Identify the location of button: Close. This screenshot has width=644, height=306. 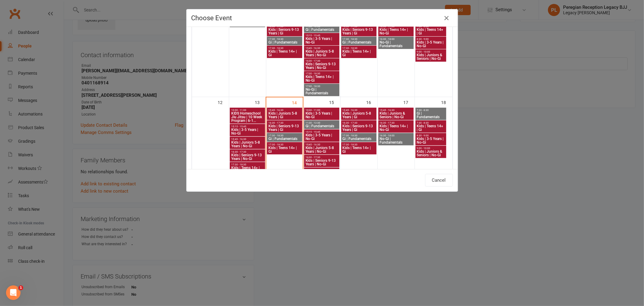
(447, 18).